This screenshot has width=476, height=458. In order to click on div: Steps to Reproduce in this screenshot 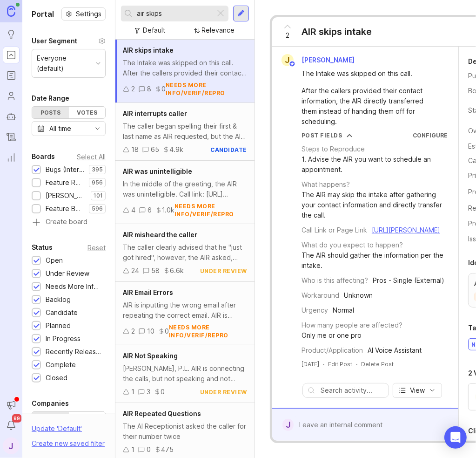, I will do `click(333, 149)`.